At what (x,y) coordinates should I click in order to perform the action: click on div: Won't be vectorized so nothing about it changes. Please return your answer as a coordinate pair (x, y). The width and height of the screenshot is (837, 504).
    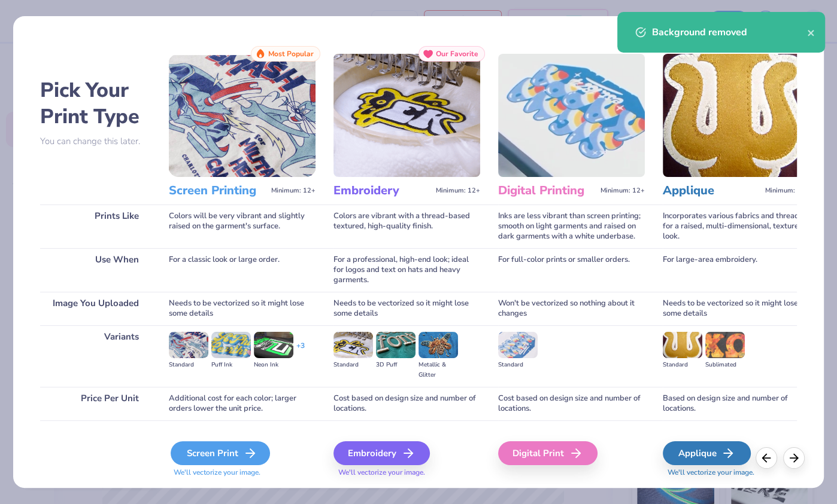
    Looking at the image, I should click on (571, 309).